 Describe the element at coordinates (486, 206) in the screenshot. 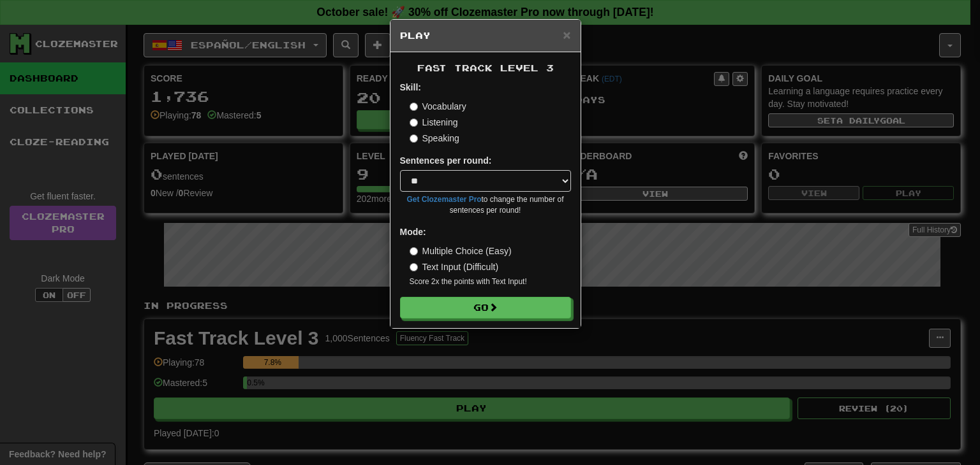

I see `small: to change the number of sentences per round!` at that location.